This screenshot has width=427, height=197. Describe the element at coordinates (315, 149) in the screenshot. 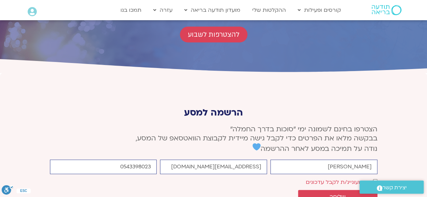

I see `span: נודה על תמיכה במסע לאחר ההרשמה` at that location.